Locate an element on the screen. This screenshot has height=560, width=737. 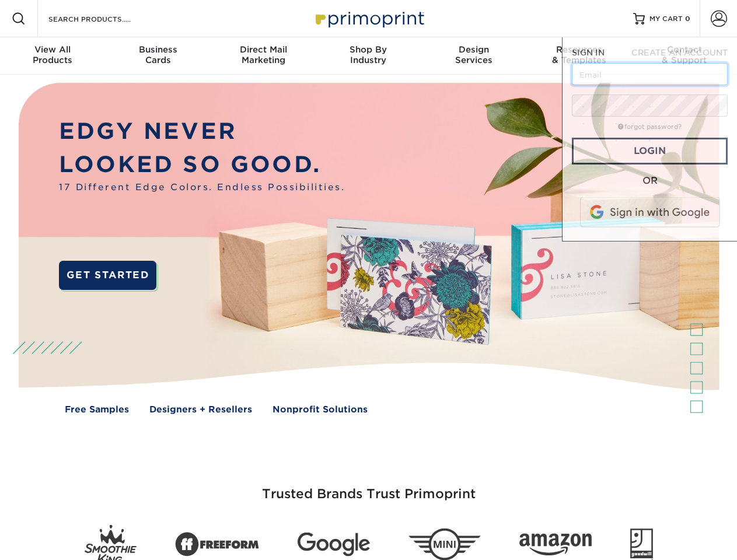
p: EDGY NEVER is located at coordinates (202, 131).